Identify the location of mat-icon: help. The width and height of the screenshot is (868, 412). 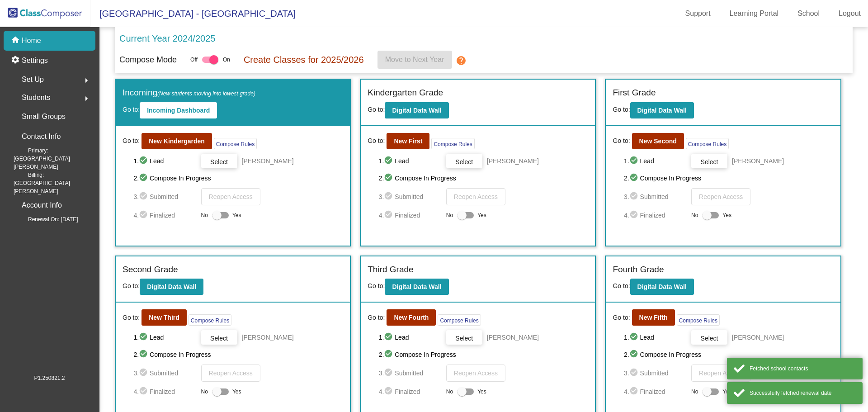
(461, 60).